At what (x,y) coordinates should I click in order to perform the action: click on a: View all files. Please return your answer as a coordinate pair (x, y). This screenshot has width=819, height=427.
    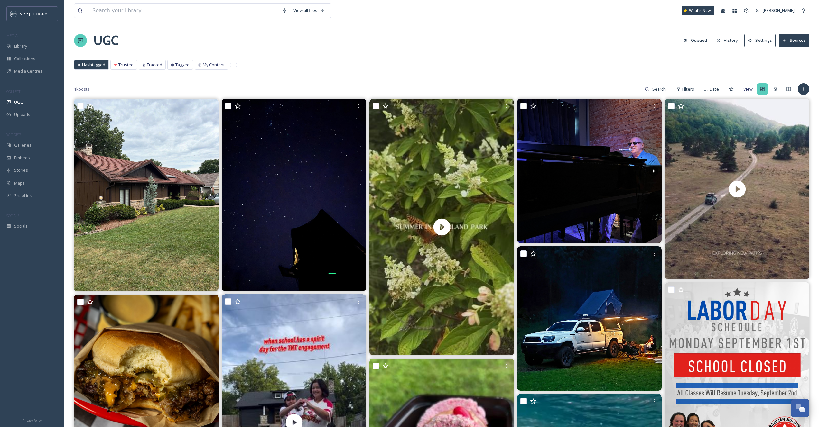
    Looking at the image, I should click on (309, 10).